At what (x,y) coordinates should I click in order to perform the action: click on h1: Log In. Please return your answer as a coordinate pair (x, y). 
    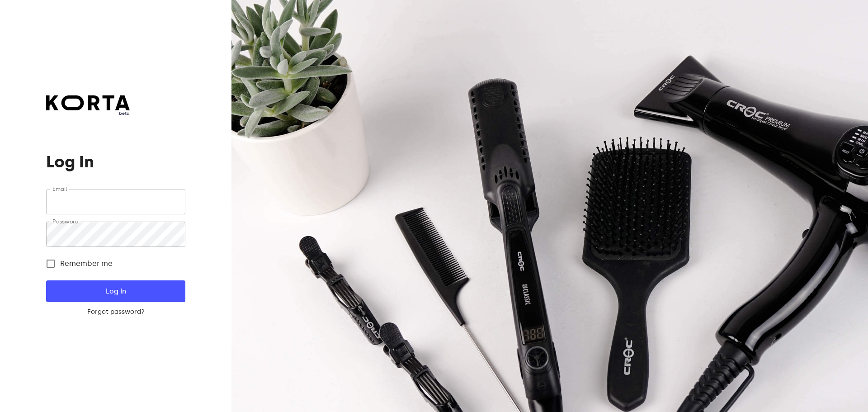
    Looking at the image, I should click on (115, 161).